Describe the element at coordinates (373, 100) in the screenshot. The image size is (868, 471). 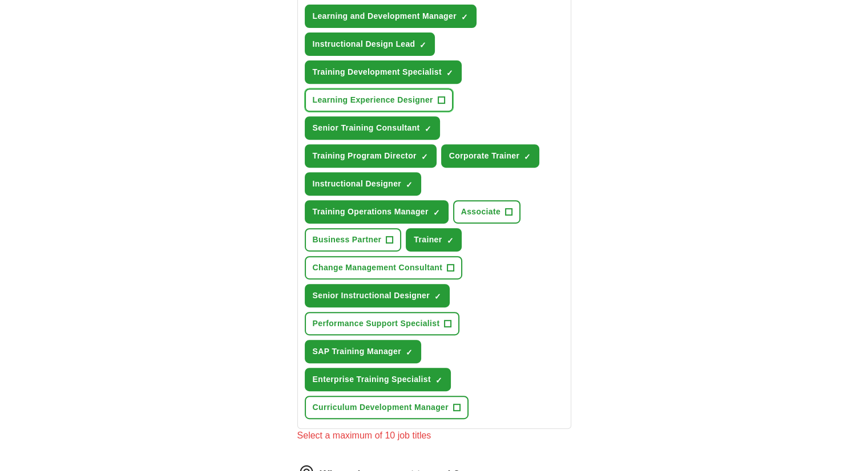
I see `span: Learning Experience Designer` at that location.